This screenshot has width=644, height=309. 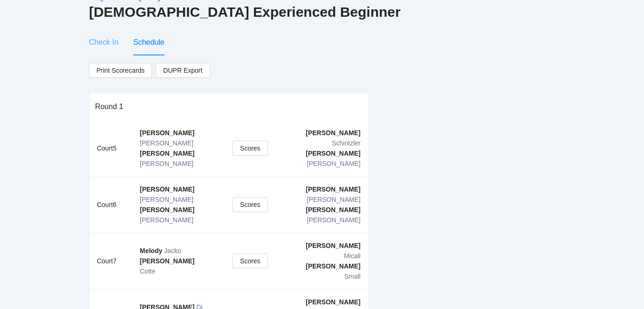 What do you see at coordinates (120, 71) in the screenshot?
I see `span: Print Scorecards` at bounding box center [120, 71].